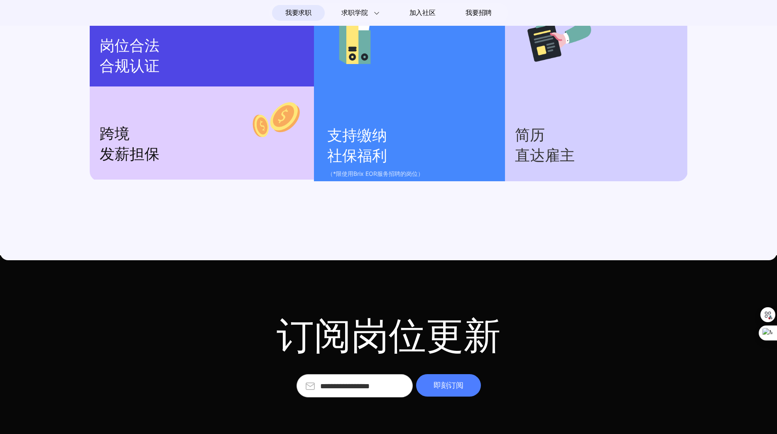 Image resolution: width=777 pixels, height=434 pixels. What do you see at coordinates (412, 174) in the screenshot?
I see `p: （*限使用Brix EOR服务招聘的岗位）` at bounding box center [412, 174].